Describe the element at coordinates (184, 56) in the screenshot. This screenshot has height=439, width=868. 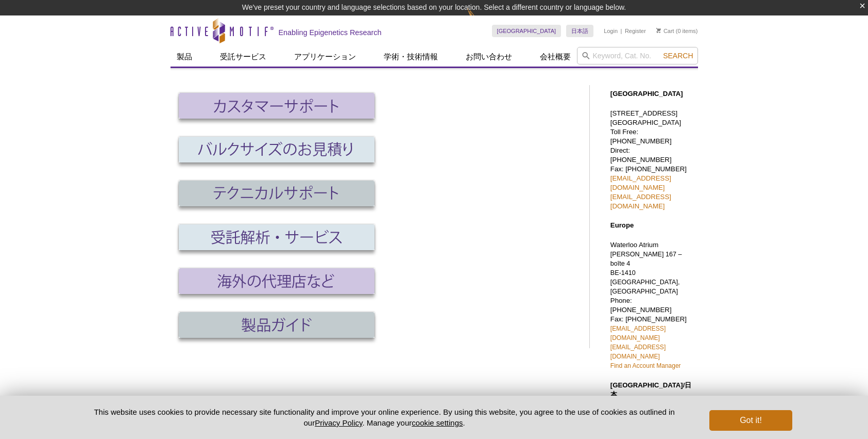
I see `a: 製品` at that location.